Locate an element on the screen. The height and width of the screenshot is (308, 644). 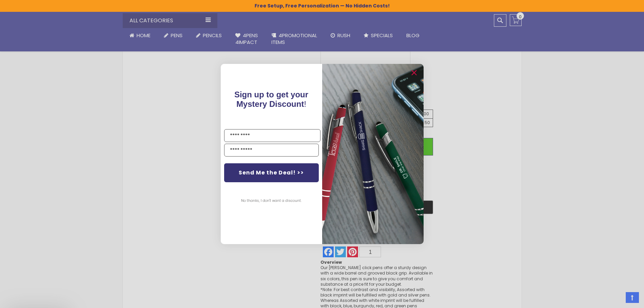
button: Close dialog is located at coordinates (414, 73).